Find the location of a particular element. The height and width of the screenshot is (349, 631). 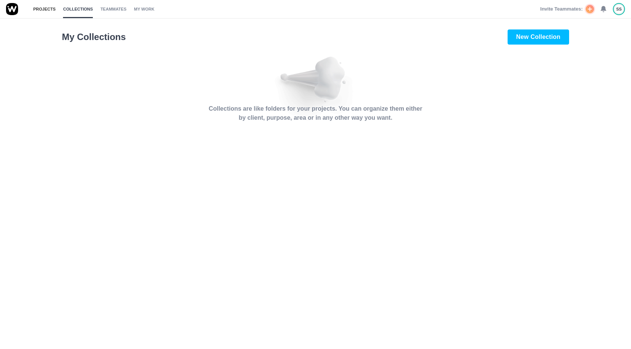

span: SS is located at coordinates (619, 9).